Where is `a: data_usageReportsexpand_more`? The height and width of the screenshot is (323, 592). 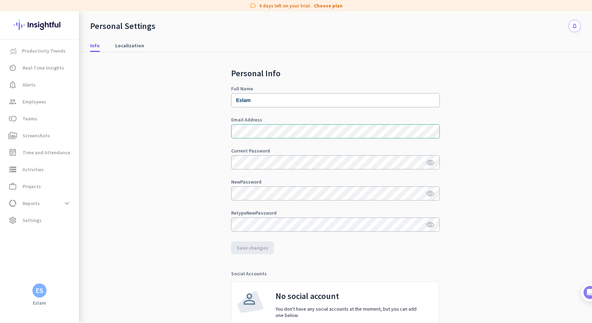 a: data_usageReportsexpand_more is located at coordinates (40, 203).